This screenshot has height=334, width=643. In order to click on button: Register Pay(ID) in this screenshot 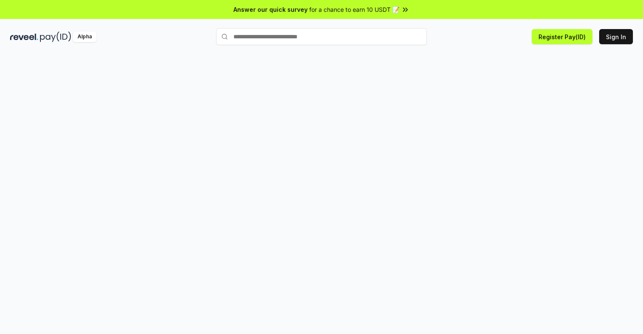, I will do `click(562, 37)`.